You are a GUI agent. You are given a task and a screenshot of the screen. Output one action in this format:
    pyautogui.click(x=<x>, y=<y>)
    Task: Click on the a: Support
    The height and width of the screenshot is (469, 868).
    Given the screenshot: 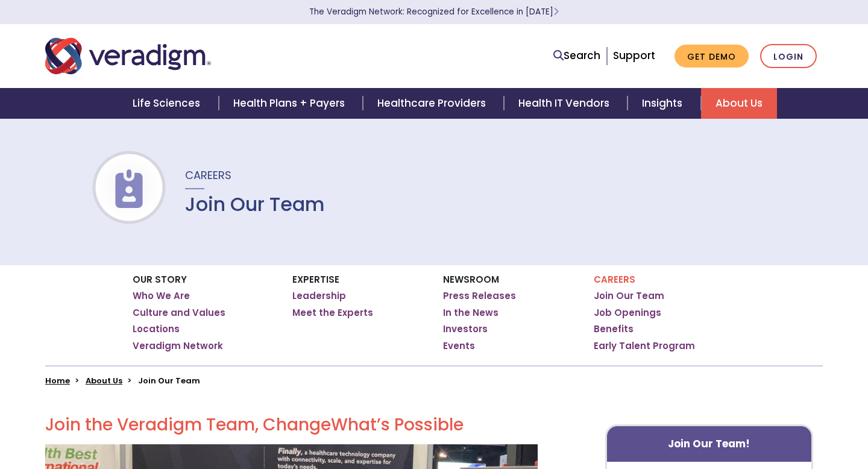 What is the action you would take?
    pyautogui.click(x=634, y=55)
    